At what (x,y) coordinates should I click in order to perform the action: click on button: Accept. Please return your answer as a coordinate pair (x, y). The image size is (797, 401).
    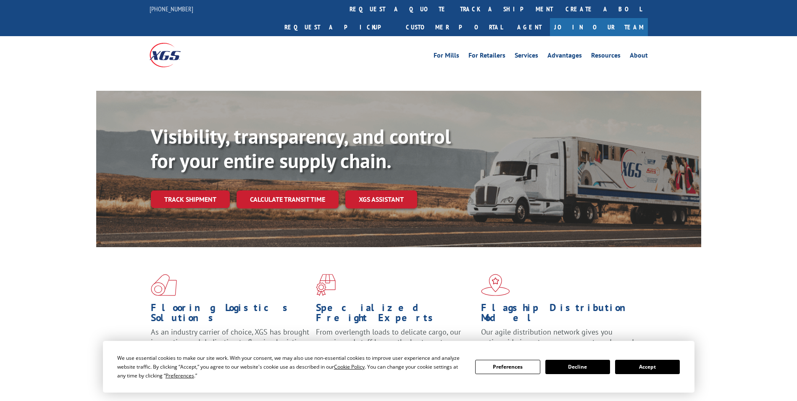
    Looking at the image, I should click on (648, 367).